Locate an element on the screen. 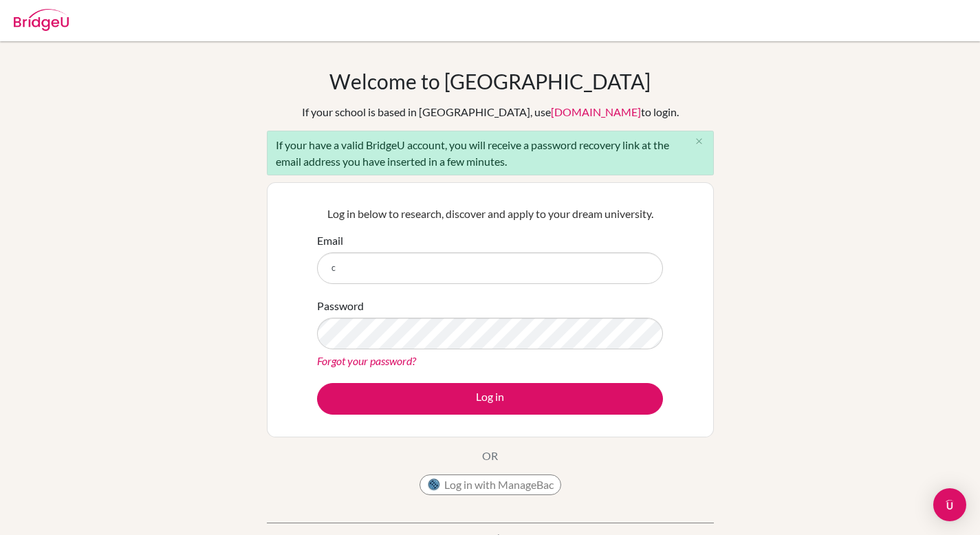 The image size is (980, 535). p: Log in below to research, discover and apply to your dream university. is located at coordinates (490, 214).